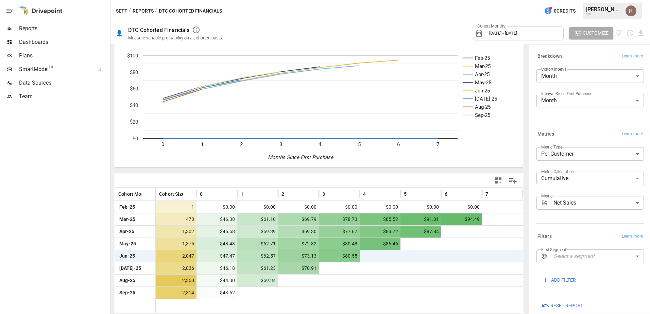 The width and height of the screenshot is (650, 314). Describe the element at coordinates (259, 281) in the screenshot. I see `span: $59.34` at that location.